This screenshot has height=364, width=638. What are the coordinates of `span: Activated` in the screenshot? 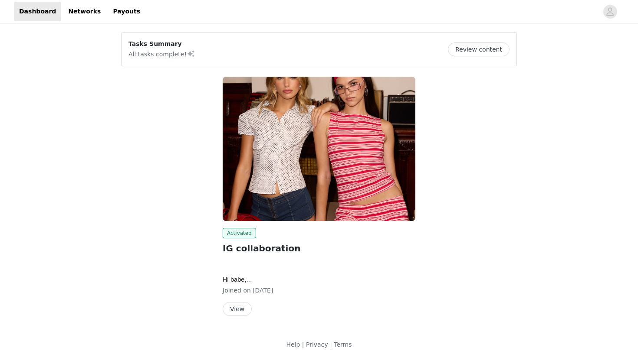 It's located at (239, 233).